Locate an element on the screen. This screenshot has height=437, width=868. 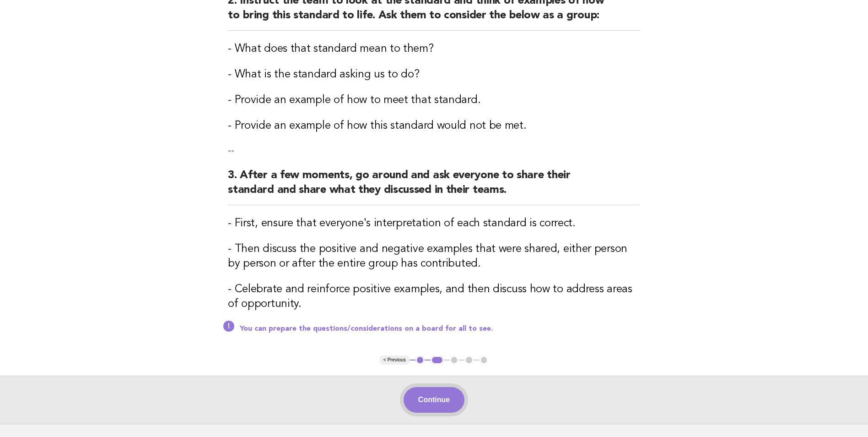
h3: - First, ensure that everyone's interpretation of each standard is correct. is located at coordinates (434, 223).